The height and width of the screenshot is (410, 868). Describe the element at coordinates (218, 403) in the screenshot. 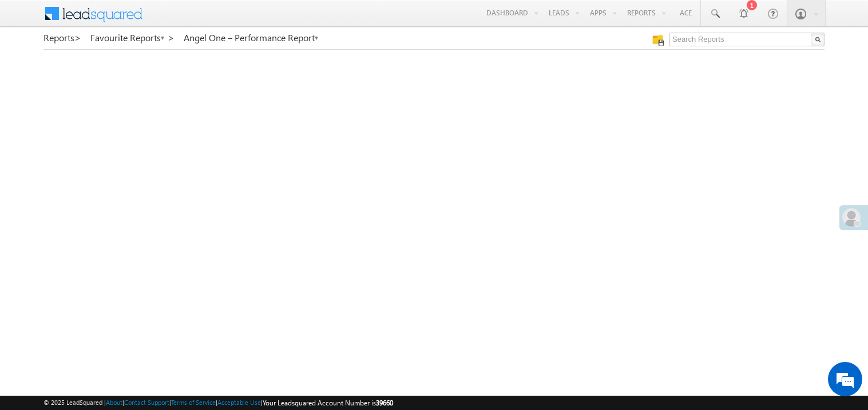

I see `span: © 2025 LeadSquared | | | | |` at that location.